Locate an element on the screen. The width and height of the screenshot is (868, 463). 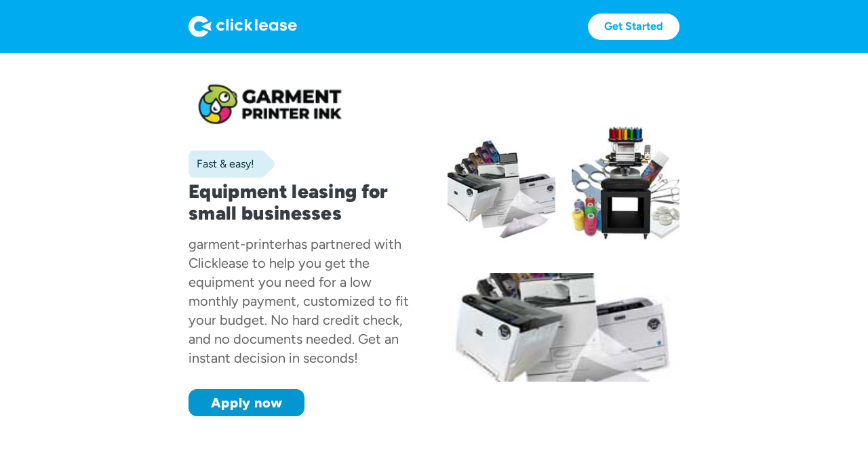
h1: Equipment leasing for small businesses is located at coordinates (305, 202).